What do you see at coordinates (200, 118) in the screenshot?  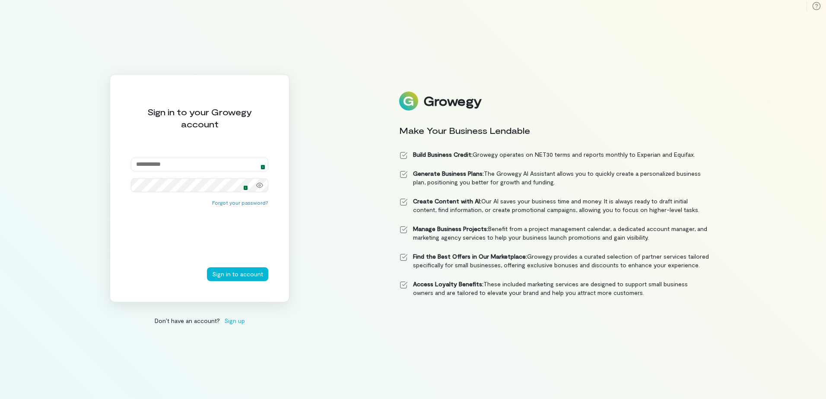 I see `div: Sign in to your Growegy account` at bounding box center [200, 118].